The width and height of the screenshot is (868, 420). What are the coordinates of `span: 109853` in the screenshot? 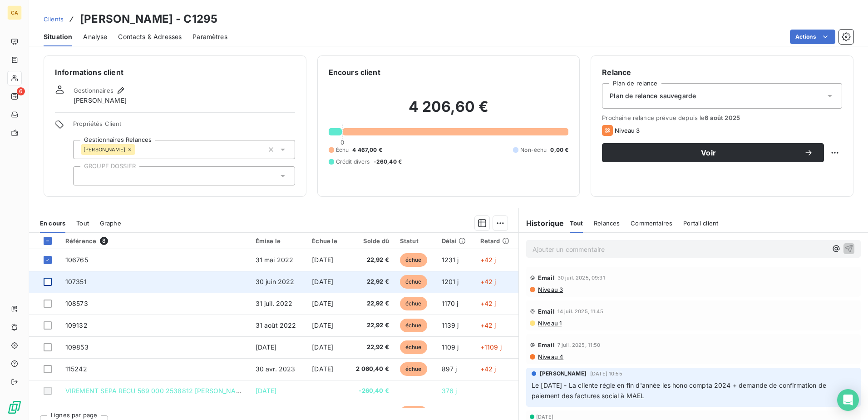 It's located at (76, 346).